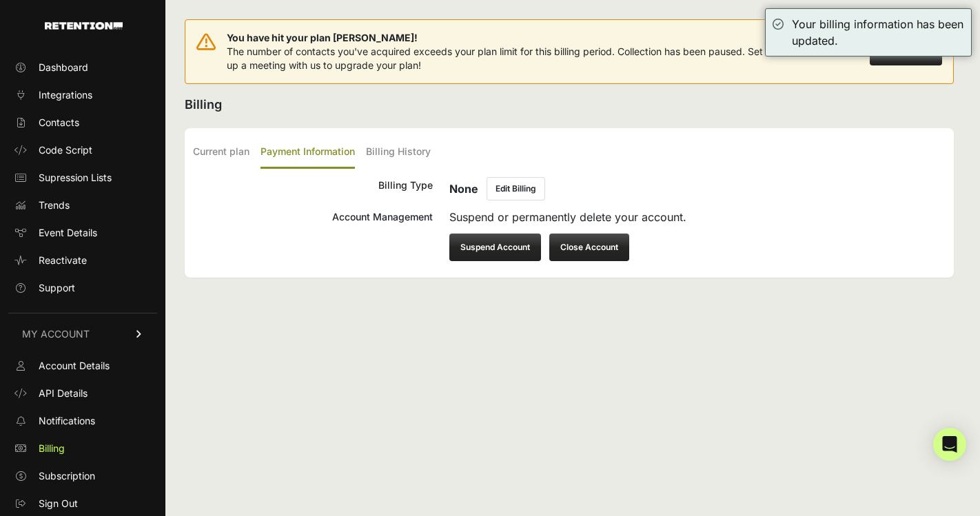  What do you see at coordinates (83, 95) in the screenshot?
I see `a: Integrations` at bounding box center [83, 95].